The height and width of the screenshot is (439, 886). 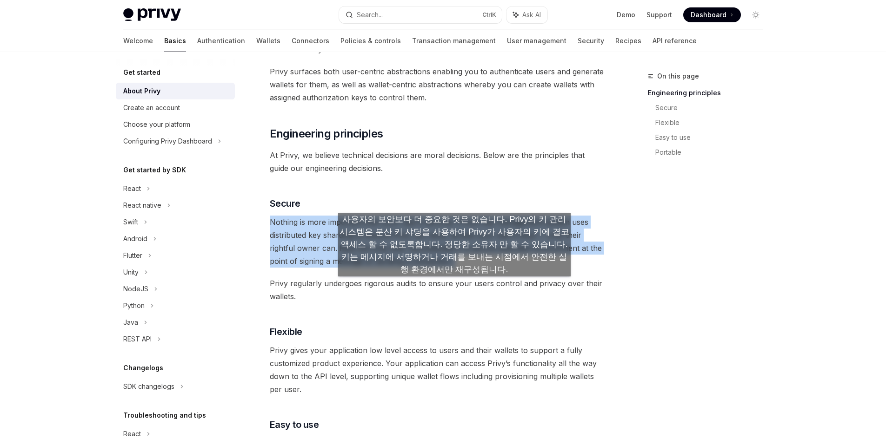 I want to click on a: Flexible, so click(x=713, y=123).